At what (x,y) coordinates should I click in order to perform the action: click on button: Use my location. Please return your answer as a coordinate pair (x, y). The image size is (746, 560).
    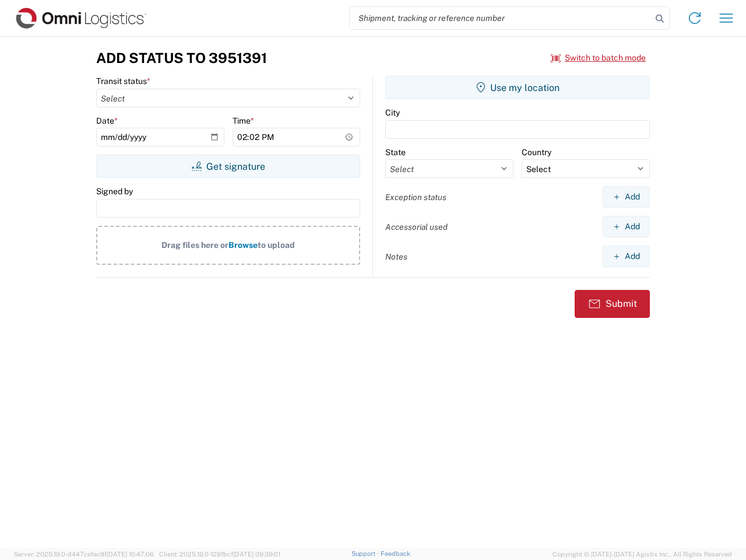
    Looking at the image, I should click on (518, 87).